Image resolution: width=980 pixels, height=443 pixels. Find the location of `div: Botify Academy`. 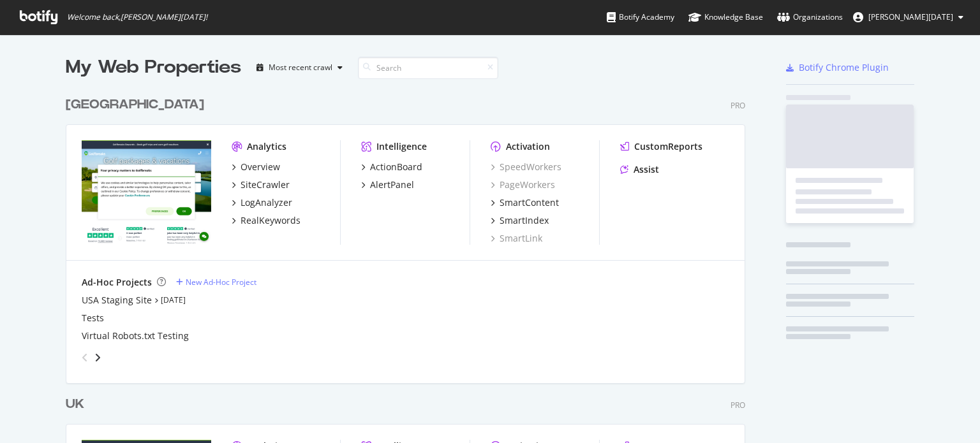

div: Botify Academy is located at coordinates (641, 17).